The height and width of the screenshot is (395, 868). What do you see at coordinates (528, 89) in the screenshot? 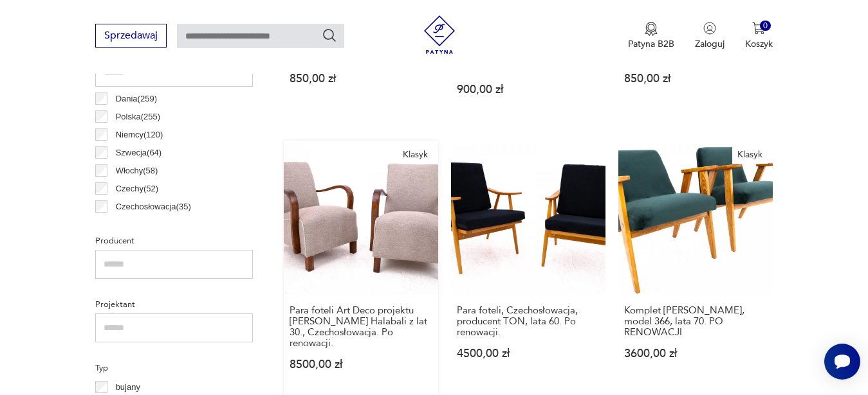
I see `p: 900,00 zł` at bounding box center [528, 89].